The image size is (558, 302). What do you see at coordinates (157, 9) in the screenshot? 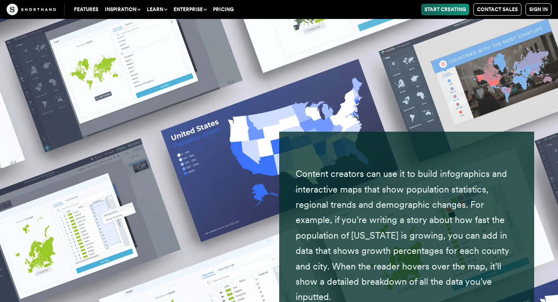
I see `button: Learn` at bounding box center [157, 9].